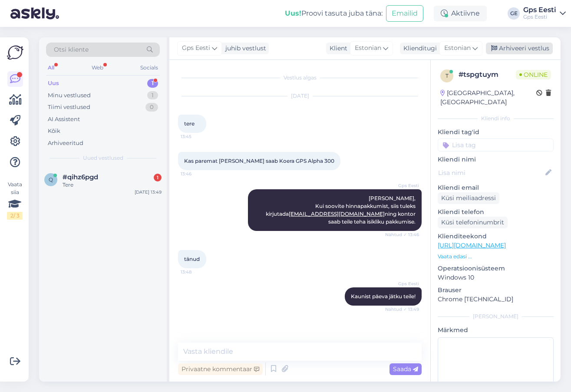 This screenshot has height=392, width=571. I want to click on div: Aktiivne, so click(460, 14).